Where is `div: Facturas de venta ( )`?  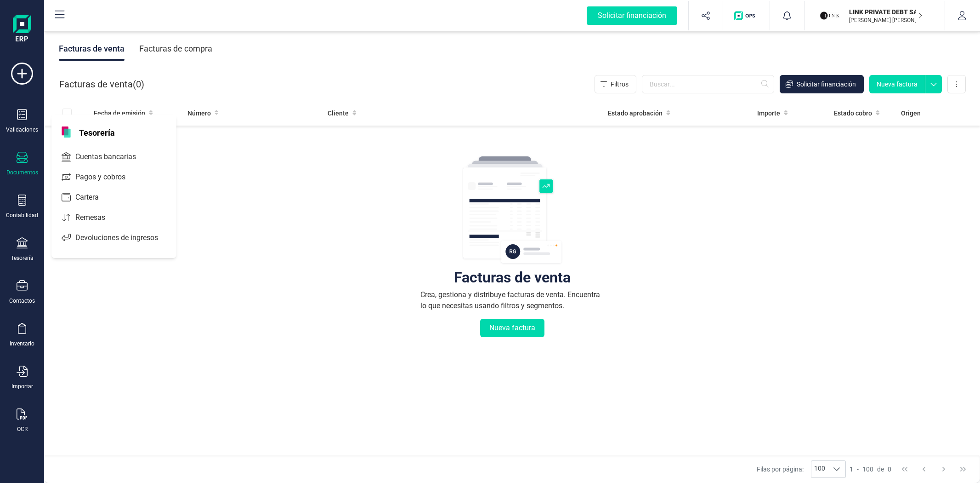 div: Facturas de venta ( ) is located at coordinates (101, 84).